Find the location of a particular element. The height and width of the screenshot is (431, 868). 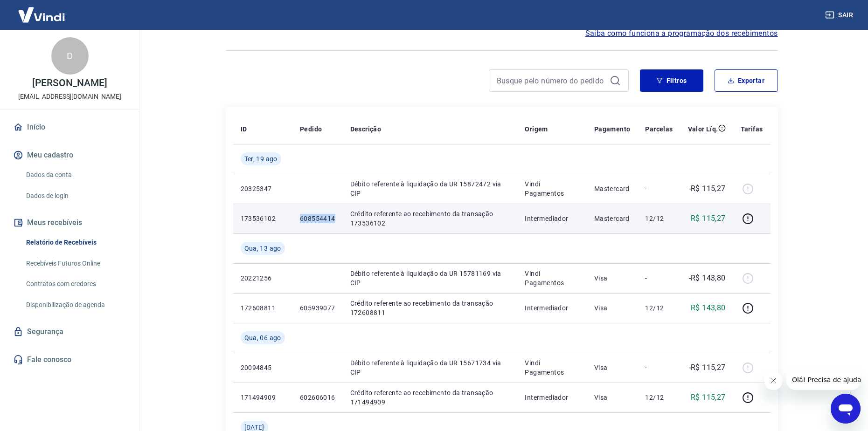

p: ID is located at coordinates (244, 129).